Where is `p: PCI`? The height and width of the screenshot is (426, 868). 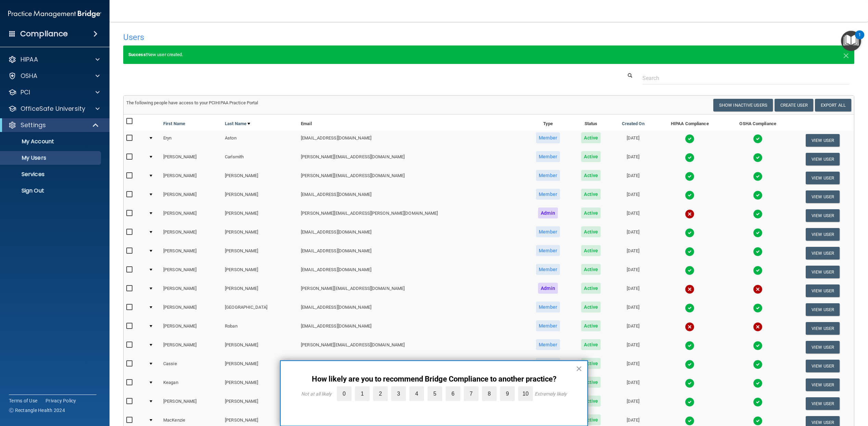
p: PCI is located at coordinates (25, 92).